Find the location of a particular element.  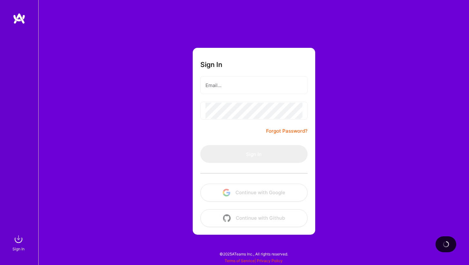

a: Forgot Password? is located at coordinates (287, 131).